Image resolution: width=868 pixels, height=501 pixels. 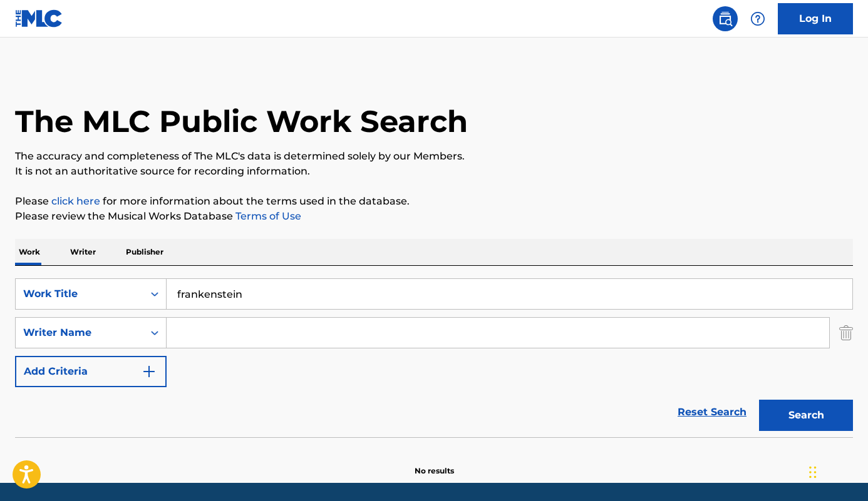 What do you see at coordinates (80, 294) in the screenshot?
I see `div: Work Title` at bounding box center [80, 294].